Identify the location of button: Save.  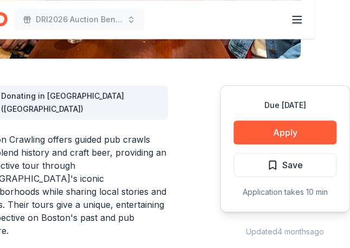
(285, 165).